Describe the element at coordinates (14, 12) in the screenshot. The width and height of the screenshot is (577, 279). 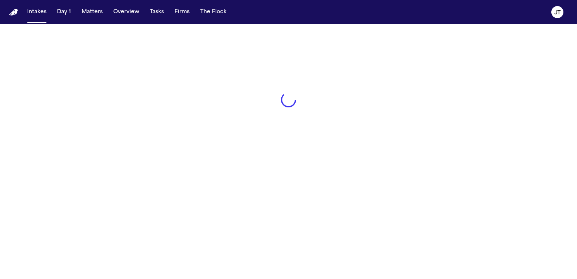
I see `a: Home` at that location.